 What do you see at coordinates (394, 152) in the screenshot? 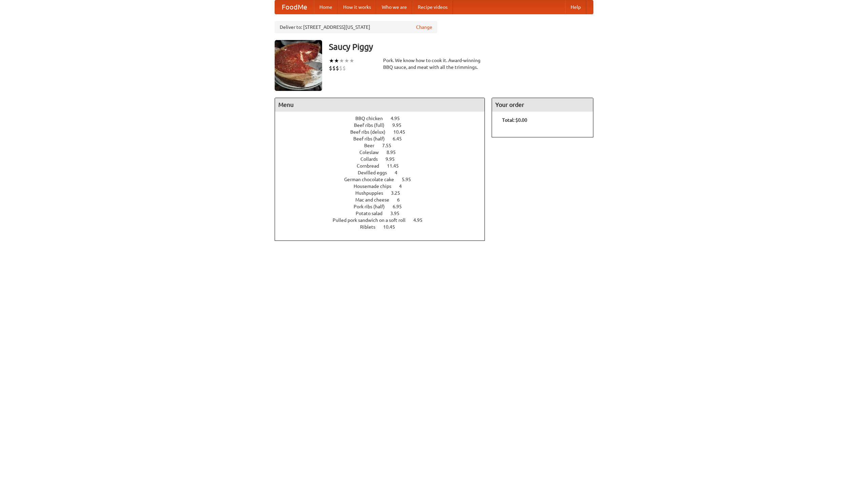
I see `span: 8.95` at bounding box center [394, 152].